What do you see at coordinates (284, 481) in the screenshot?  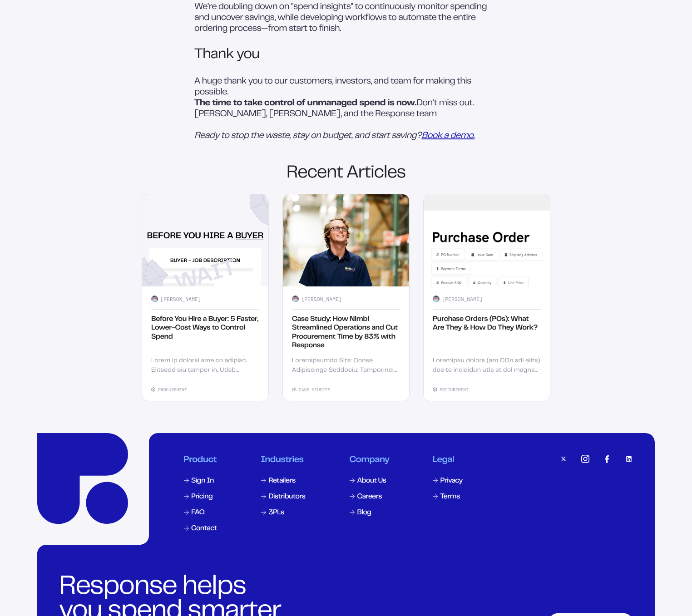 I see `a: Retailers` at bounding box center [284, 481].